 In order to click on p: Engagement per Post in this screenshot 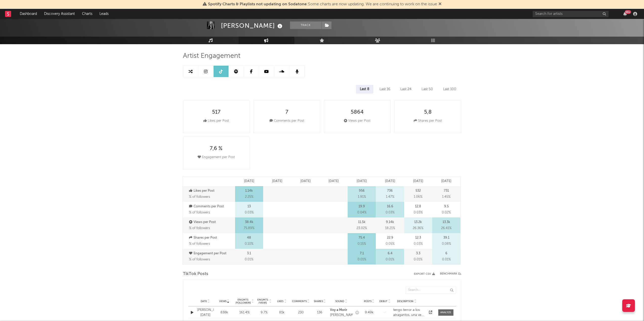, I will do `click(211, 254)`.